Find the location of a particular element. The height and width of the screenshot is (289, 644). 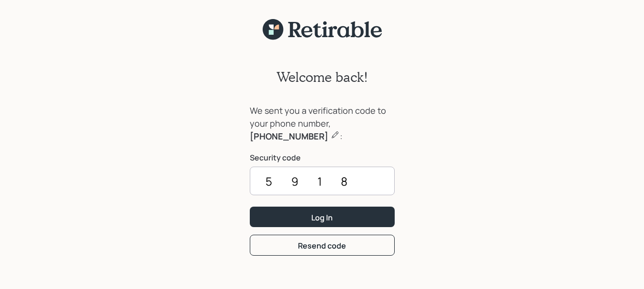

button: Resend code is located at coordinates (322, 244).